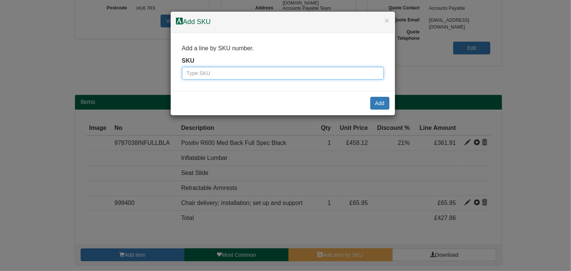 The image size is (571, 271). What do you see at coordinates (188, 61) in the screenshot?
I see `label: SKU` at bounding box center [188, 61].